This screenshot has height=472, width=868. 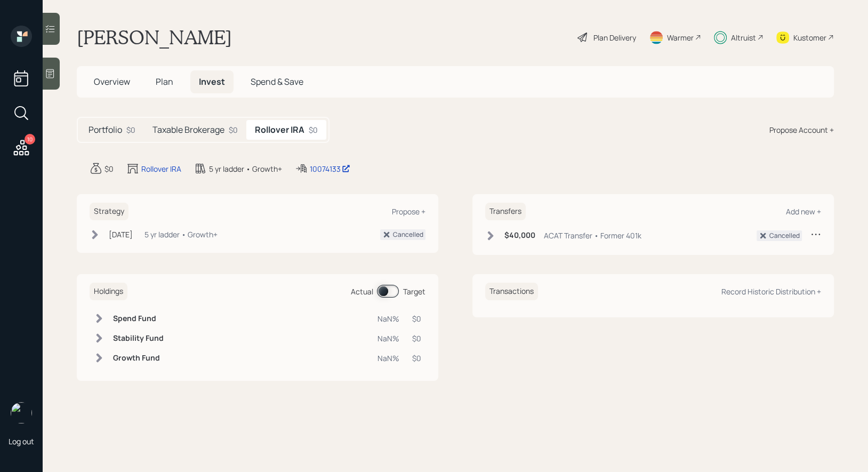 I want to click on div: Propose Account +, so click(x=802, y=130).